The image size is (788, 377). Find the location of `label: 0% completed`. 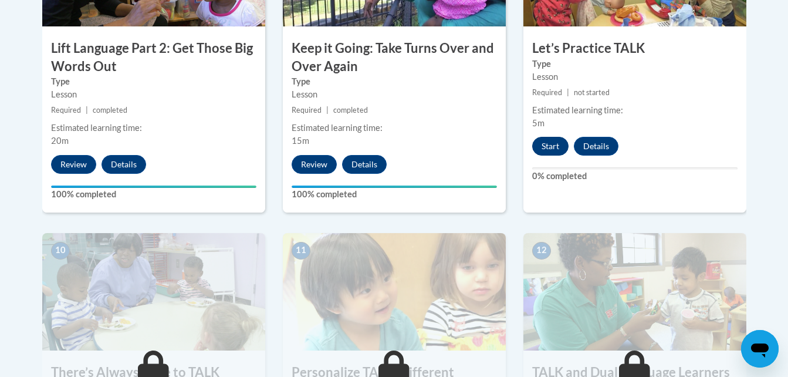

label: 0% completed is located at coordinates (635, 176).